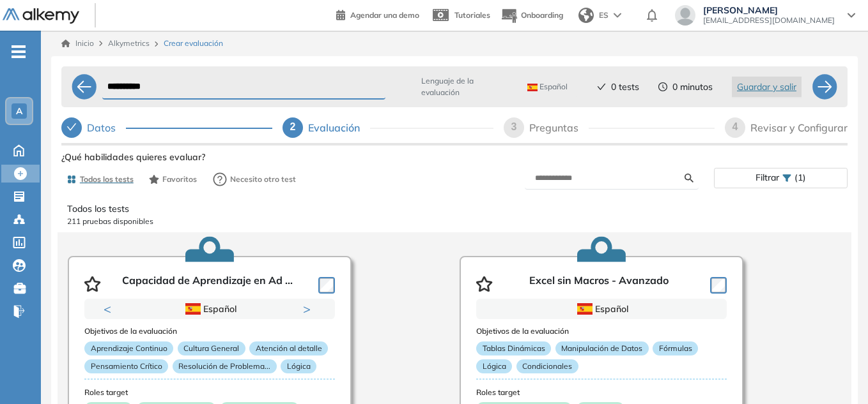 This screenshot has height=404, width=868. I want to click on img: world, so click(586, 16).